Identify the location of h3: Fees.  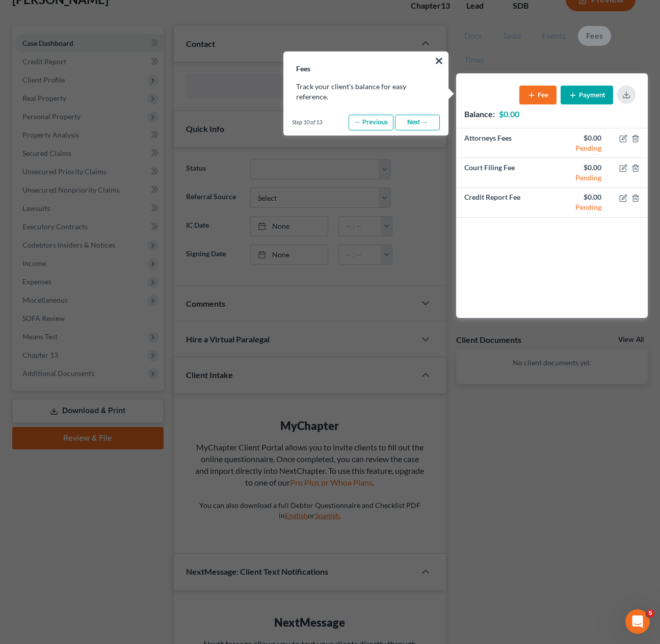
(365, 62).